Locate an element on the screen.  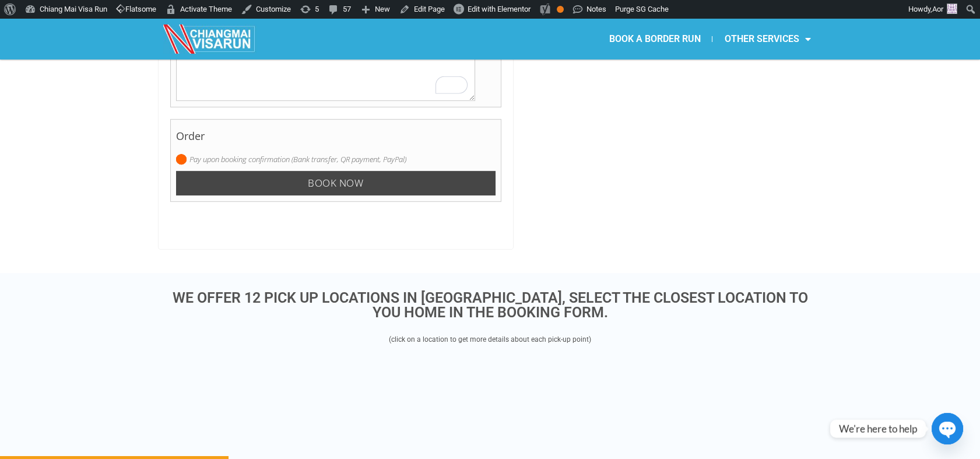
span: Edit with Elementor is located at coordinates (499, 8).